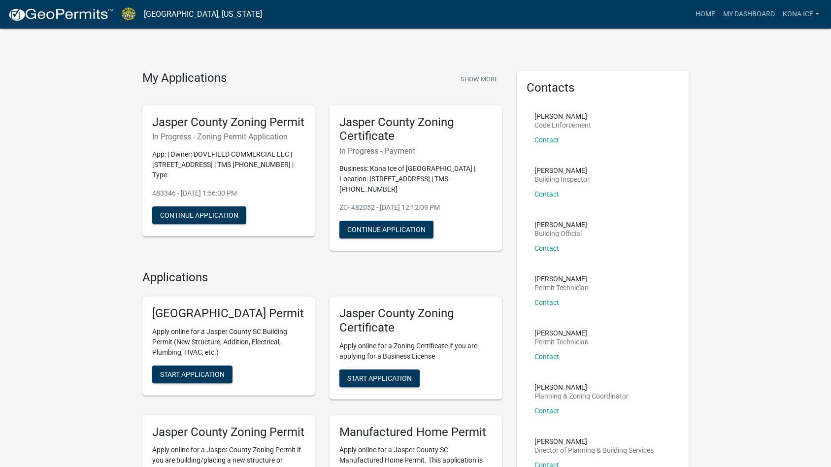 The height and width of the screenshot is (467, 831). I want to click on h4: My Applications, so click(184, 78).